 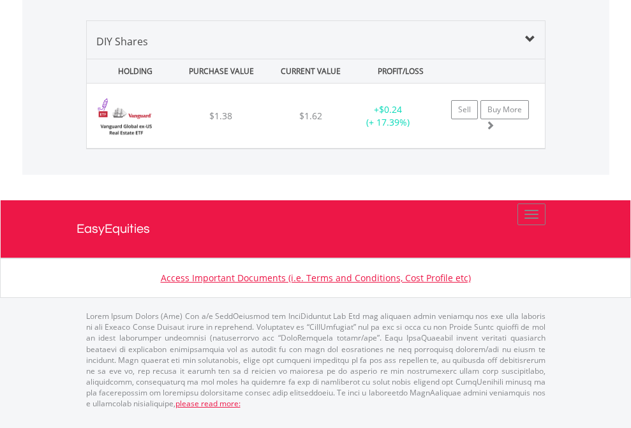 I want to click on div: PROFIT/LOSS, so click(x=400, y=71).